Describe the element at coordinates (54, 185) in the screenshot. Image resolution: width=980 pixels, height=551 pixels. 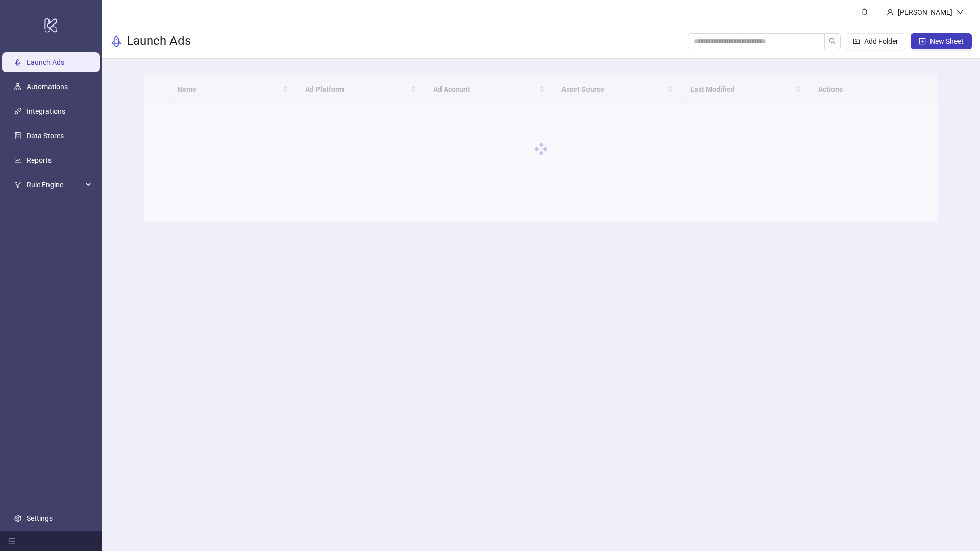
I see `span: Rule Engine` at that location.